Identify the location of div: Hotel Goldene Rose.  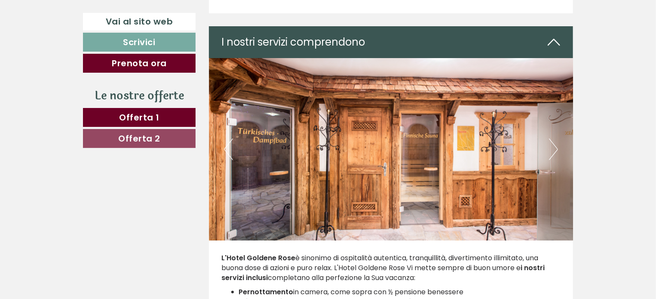
(77, 28).